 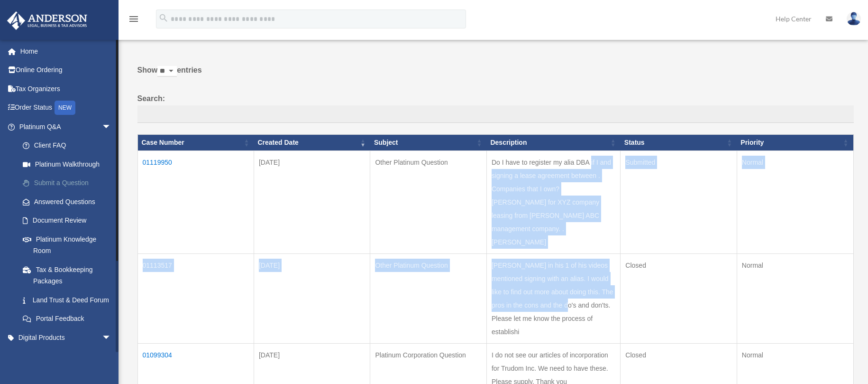 What do you see at coordinates (554, 142) in the screenshot?
I see `th: Description: activate to sort column ascending` at bounding box center [554, 142].